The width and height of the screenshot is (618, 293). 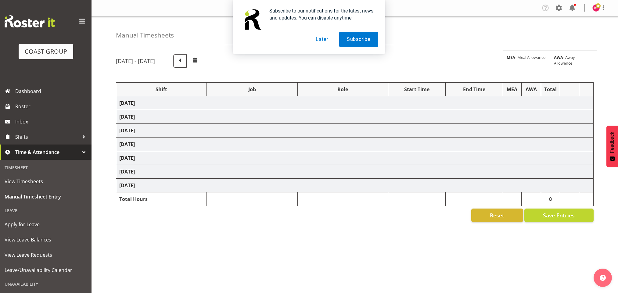 I want to click on a: Apply for Leave, so click(x=46, y=225).